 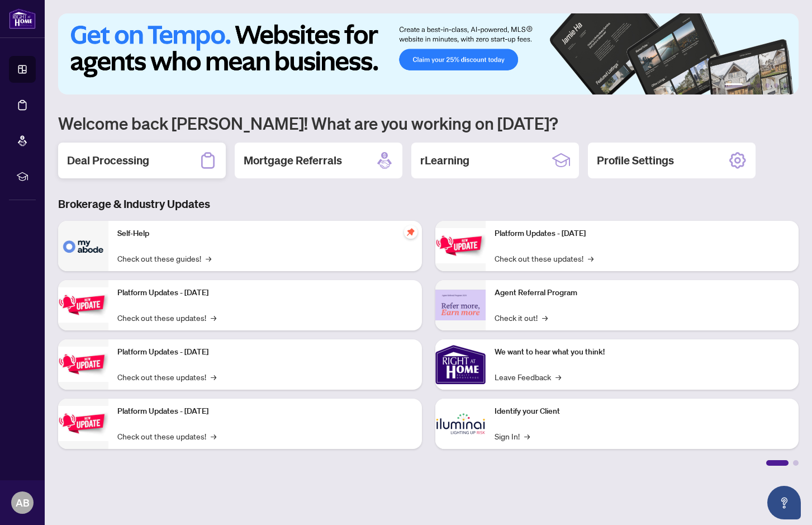 What do you see at coordinates (784, 503) in the screenshot?
I see `button: Open asap` at bounding box center [784, 503].